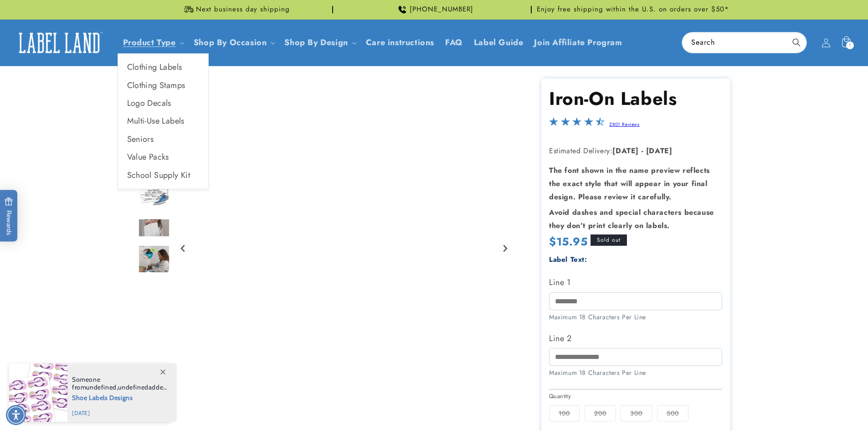 This screenshot has height=431, width=868. What do you see at coordinates (16, 415) in the screenshot?
I see `div: Accessibility Menu` at bounding box center [16, 415].